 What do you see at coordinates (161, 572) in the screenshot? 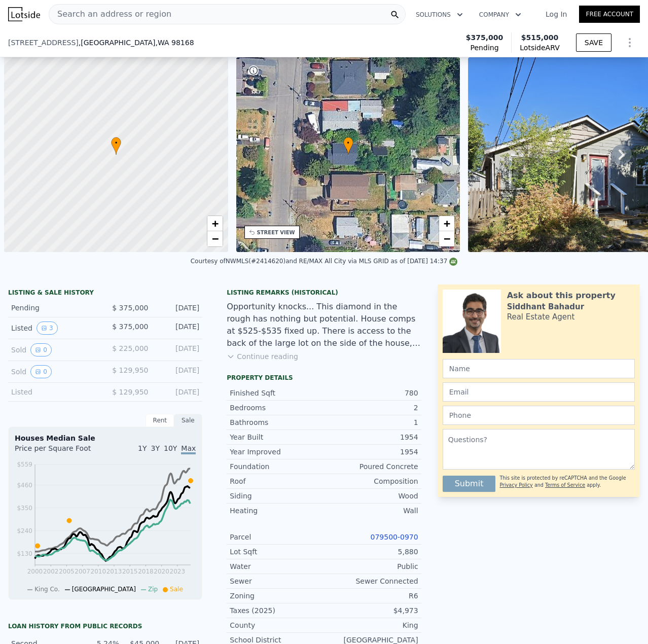
I see `tspan: 2020` at bounding box center [161, 572].